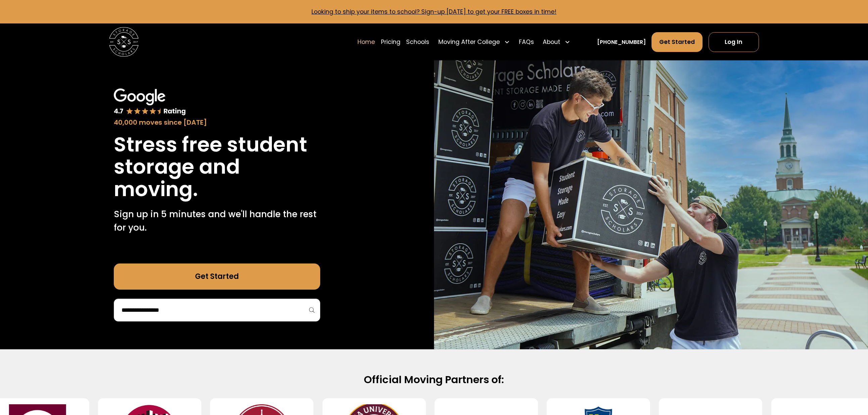 The width and height of the screenshot is (868, 415). Describe the element at coordinates (124, 42) in the screenshot. I see `a: home` at that location.